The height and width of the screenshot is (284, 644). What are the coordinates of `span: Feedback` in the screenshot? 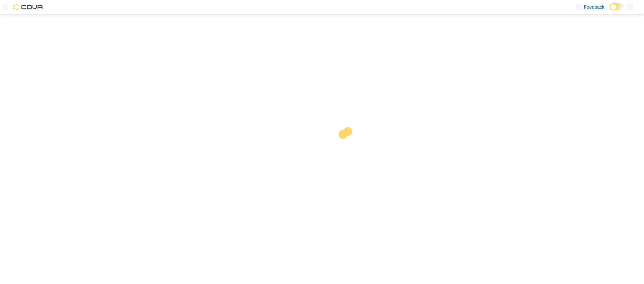 It's located at (594, 7).